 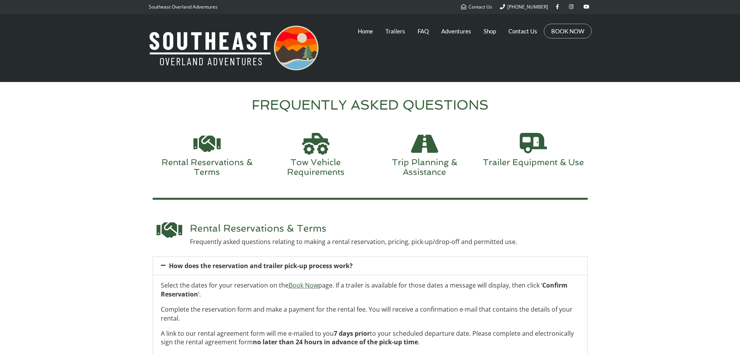 What do you see at coordinates (304, 285) in the screenshot?
I see `span: Book Now` at bounding box center [304, 285].